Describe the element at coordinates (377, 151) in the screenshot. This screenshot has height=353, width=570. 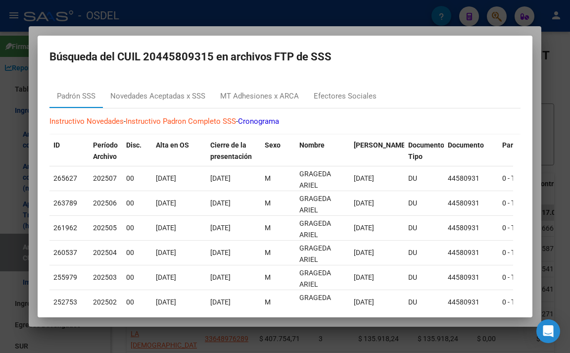
I see `datatable-header-cell: Fecha Nac.` at that location.